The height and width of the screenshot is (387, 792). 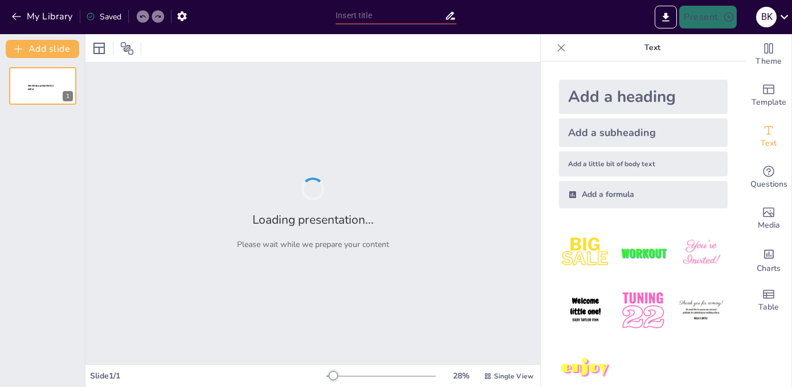 What do you see at coordinates (643, 253) in the screenshot?
I see `img: 2.jpeg` at bounding box center [643, 253].